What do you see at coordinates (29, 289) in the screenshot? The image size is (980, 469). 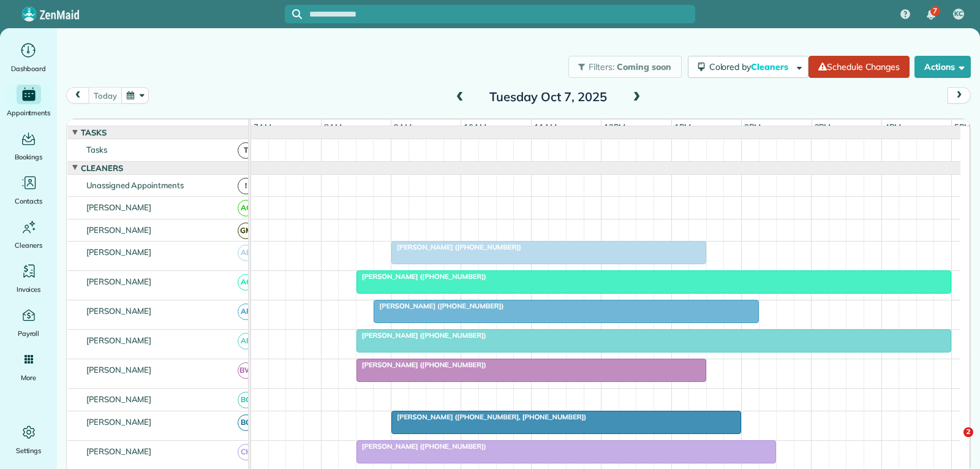 I see `span: Invoices` at bounding box center [29, 289].